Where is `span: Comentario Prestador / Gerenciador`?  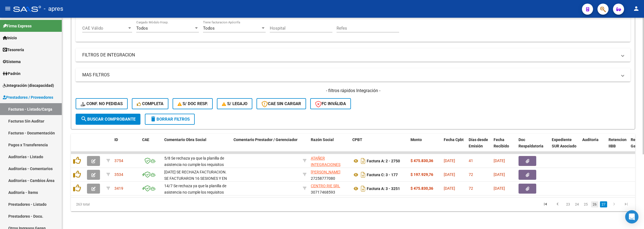
span: Comentario Prestador / Gerenciador is located at coordinates (266, 140).